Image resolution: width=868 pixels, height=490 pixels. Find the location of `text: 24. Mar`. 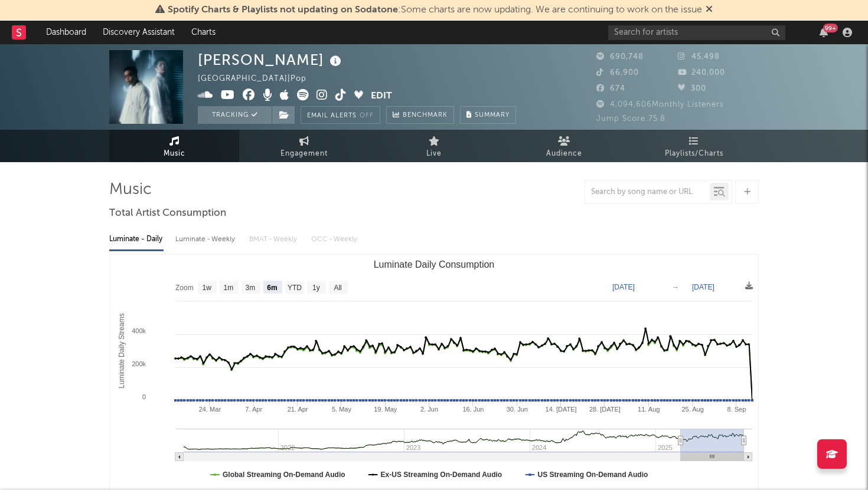

text: 24. Mar is located at coordinates (210, 409).